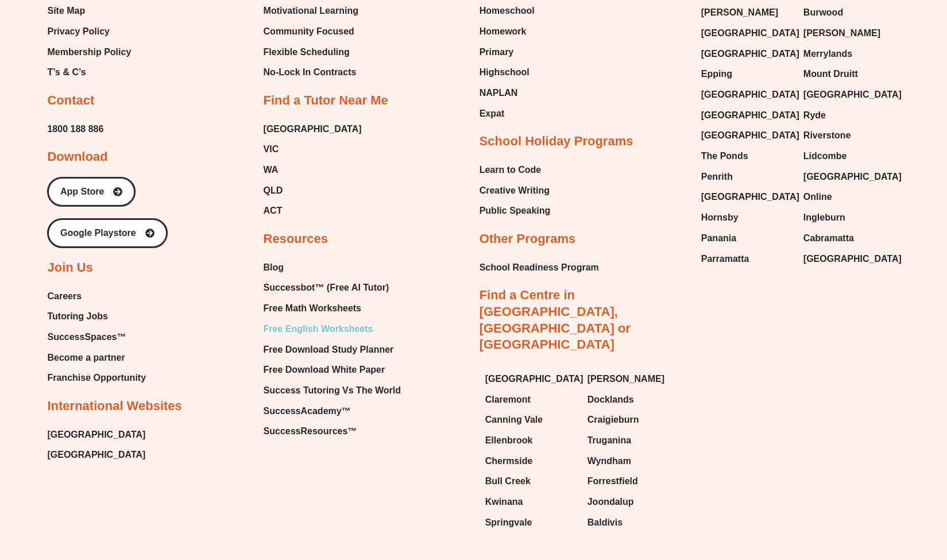 This screenshot has height=560, width=947. What do you see at coordinates (725, 259) in the screenshot?
I see `span: Parramatta` at bounding box center [725, 259].